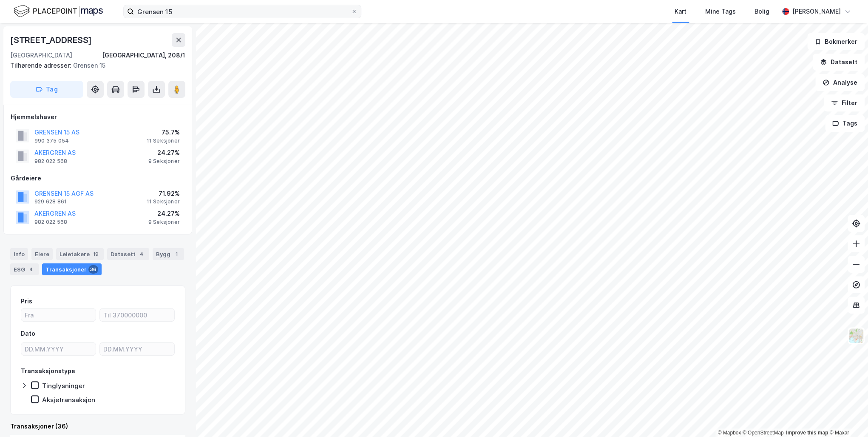  Describe the element at coordinates (48, 370) in the screenshot. I see `div: Transaksjonstype` at that location.